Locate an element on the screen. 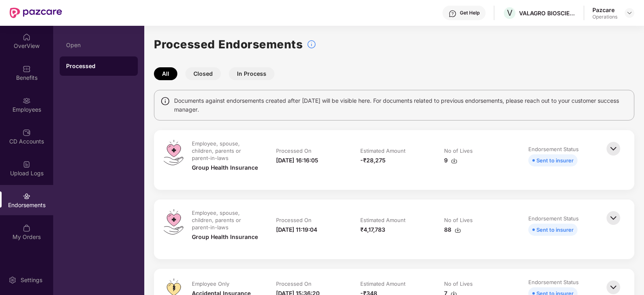  div: -₹28,275 is located at coordinates (373, 161).